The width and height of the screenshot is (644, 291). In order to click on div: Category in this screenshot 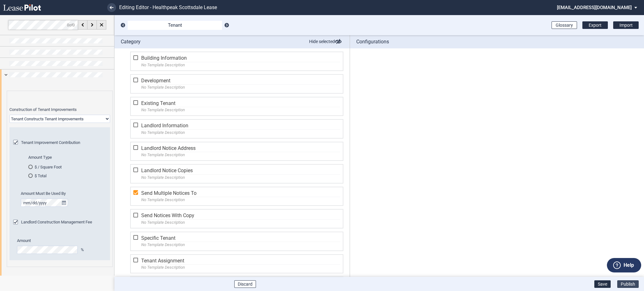, I will do `click(232, 42)`.